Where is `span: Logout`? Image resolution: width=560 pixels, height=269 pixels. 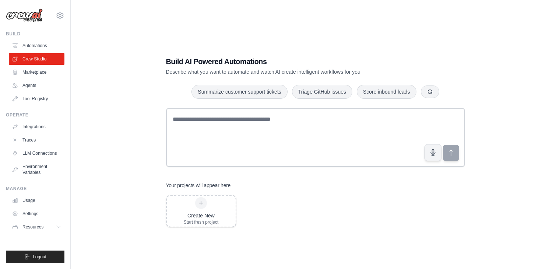 span: Logout is located at coordinates (39, 257).